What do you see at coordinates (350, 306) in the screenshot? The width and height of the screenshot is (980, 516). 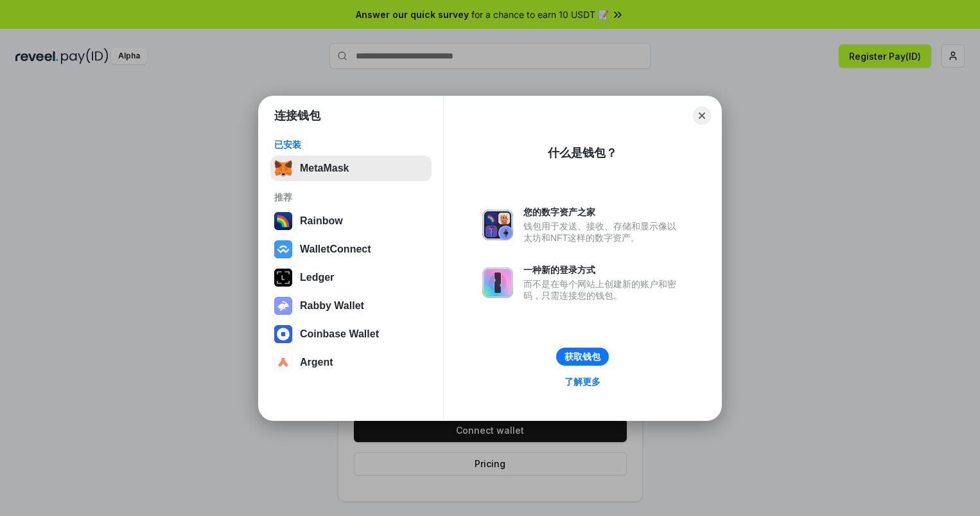 I see `button: Rabby Wallet` at bounding box center [350, 306].